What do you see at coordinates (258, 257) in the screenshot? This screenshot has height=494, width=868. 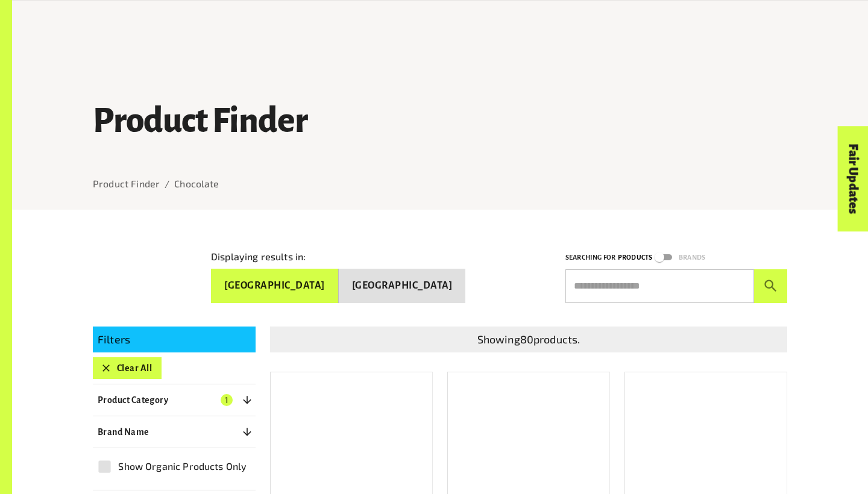 I see `p: Displaying results in:` at bounding box center [258, 257].